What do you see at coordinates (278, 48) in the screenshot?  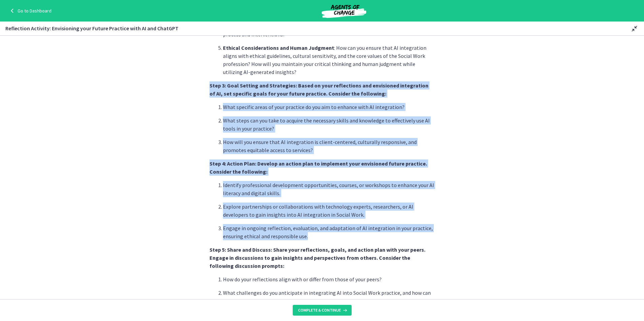 I see `strong: Ethical Considerations and Human Judgment` at bounding box center [278, 48].